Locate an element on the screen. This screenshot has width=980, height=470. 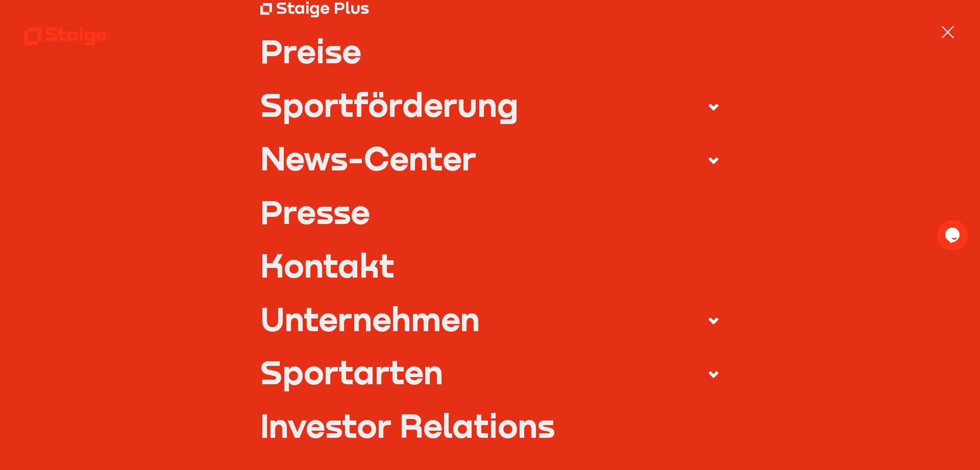
div: Unternehmen is located at coordinates (370, 319).